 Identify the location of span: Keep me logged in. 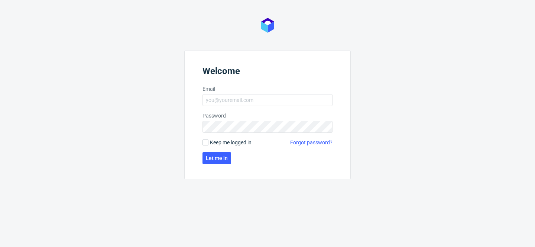
(231, 142).